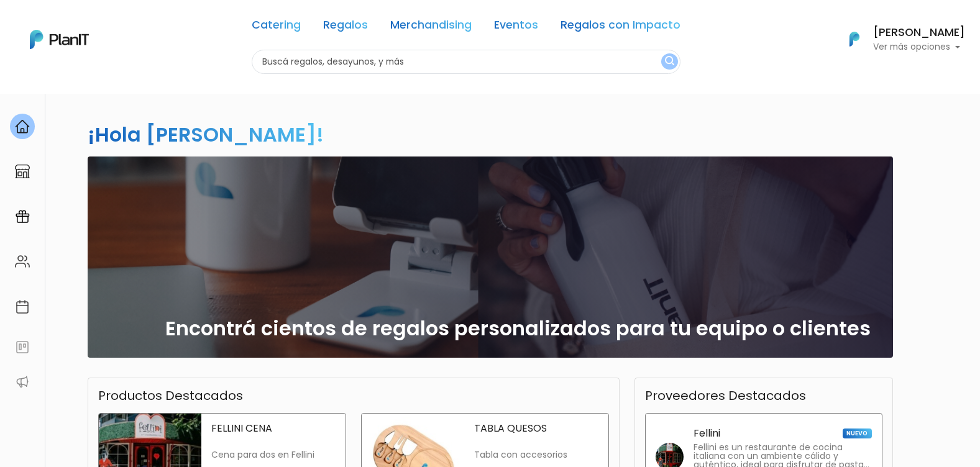 This screenshot has width=980, height=467. I want to click on span: NUEVO, so click(858, 434).